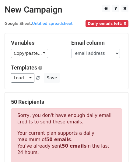  Describe the element at coordinates (107, 24) in the screenshot. I see `span: Daily emails left: 0` at that location.